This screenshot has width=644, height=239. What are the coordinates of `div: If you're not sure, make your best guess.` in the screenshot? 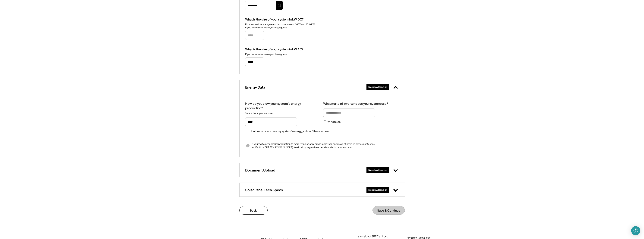 It's located at (266, 54).